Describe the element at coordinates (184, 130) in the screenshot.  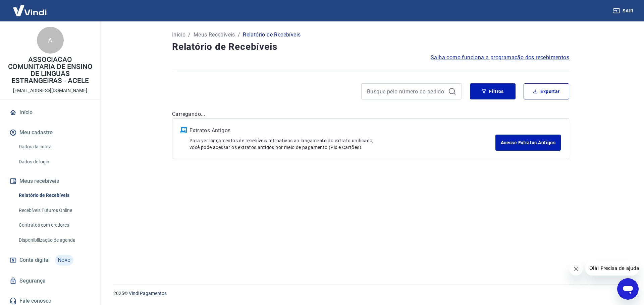
I see `img: ícone` at that location.